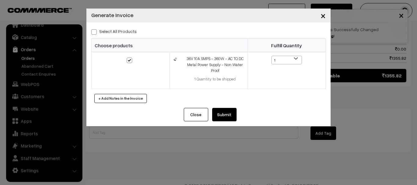  I want to click on div: 1 Quantity to be shipped, so click(215, 79).